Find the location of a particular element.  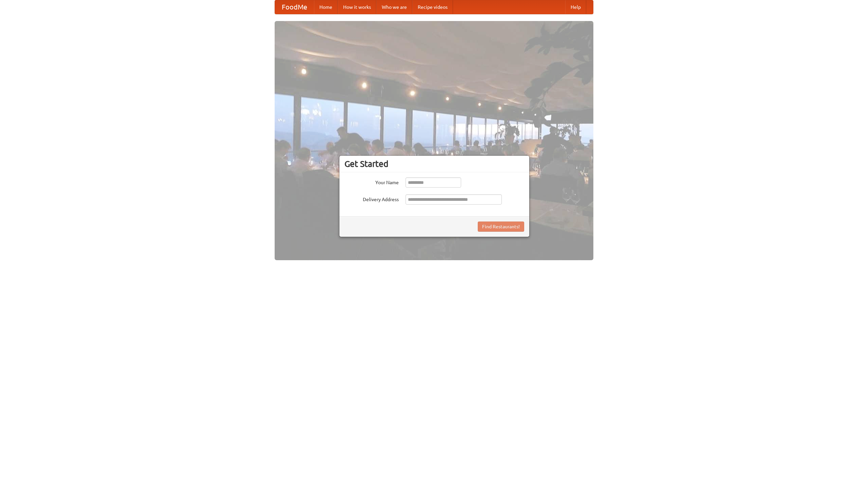

a: Who we are is located at coordinates (394, 7).